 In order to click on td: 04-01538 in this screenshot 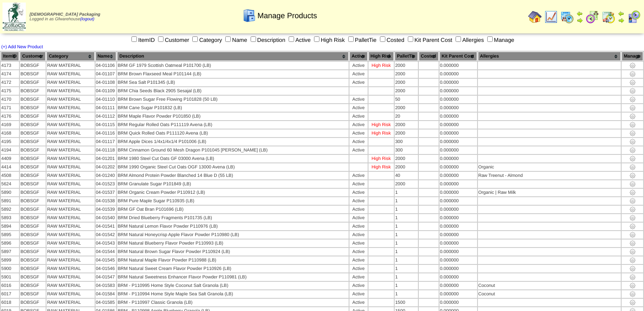, I will do `click(106, 201)`.